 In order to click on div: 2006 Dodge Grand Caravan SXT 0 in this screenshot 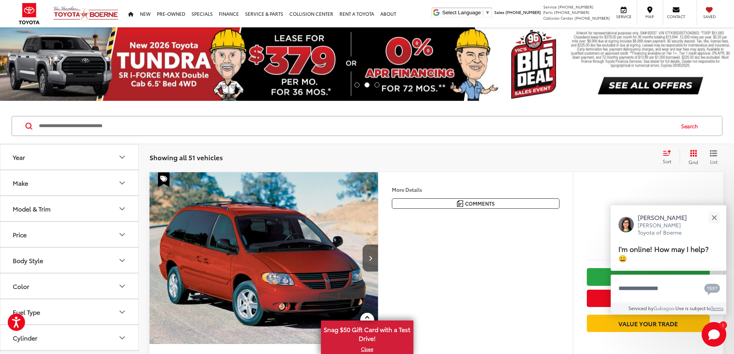, I will do `click(264, 258)`.